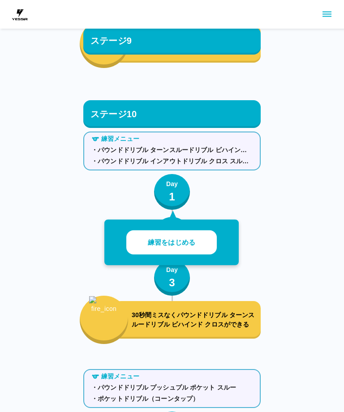 The width and height of the screenshot is (344, 412). Describe the element at coordinates (104, 315) in the screenshot. I see `img: fire_icon` at that location.